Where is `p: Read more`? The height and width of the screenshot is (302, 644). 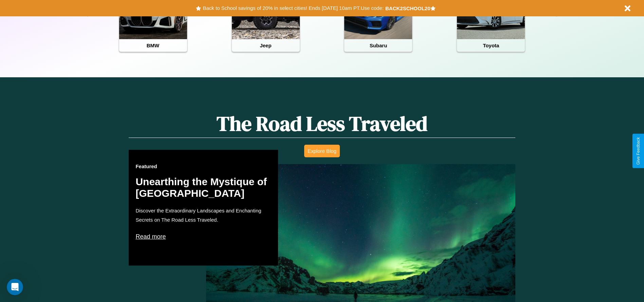 p: Read more is located at coordinates (203, 236).